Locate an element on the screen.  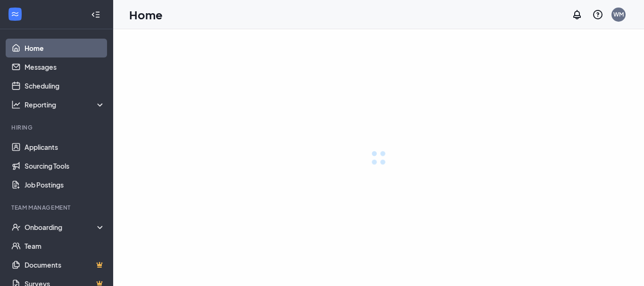
svg: WorkstreamLogo is located at coordinates (15, 14).